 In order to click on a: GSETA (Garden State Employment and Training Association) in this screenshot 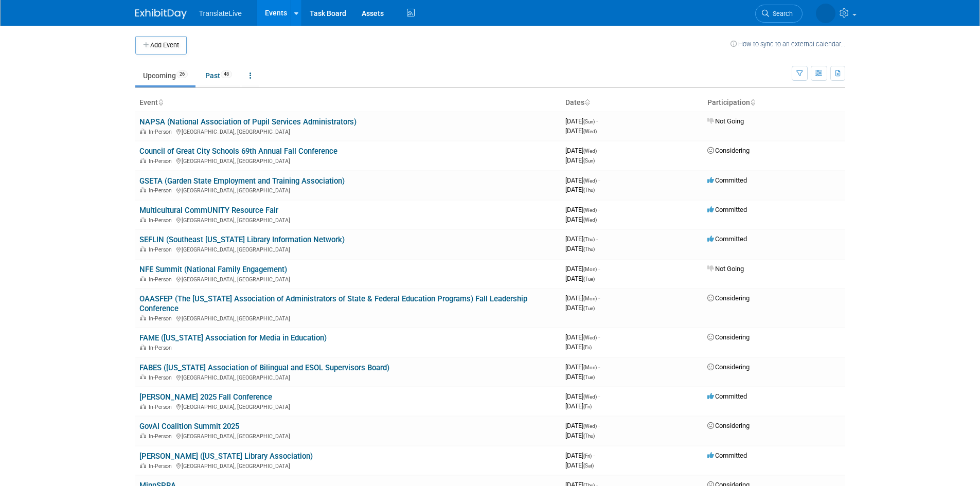, I will do `click(242, 181)`.